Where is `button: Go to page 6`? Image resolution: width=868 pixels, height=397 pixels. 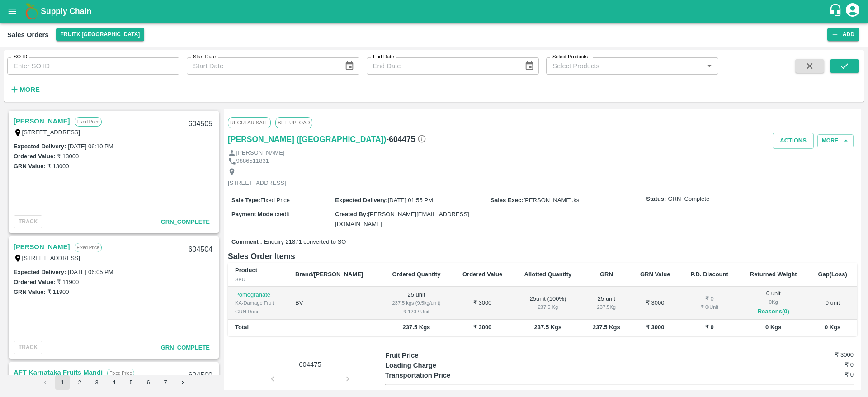
button: Go to page 6 is located at coordinates (148, 382).